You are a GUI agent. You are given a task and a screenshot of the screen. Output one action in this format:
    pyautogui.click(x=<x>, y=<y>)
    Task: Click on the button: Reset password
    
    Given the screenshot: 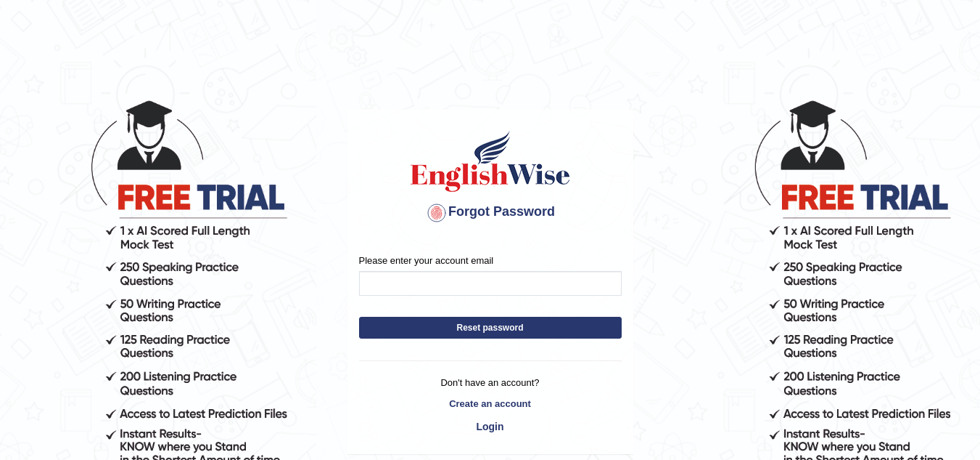 What is the action you would take?
    pyautogui.click(x=491, y=328)
    